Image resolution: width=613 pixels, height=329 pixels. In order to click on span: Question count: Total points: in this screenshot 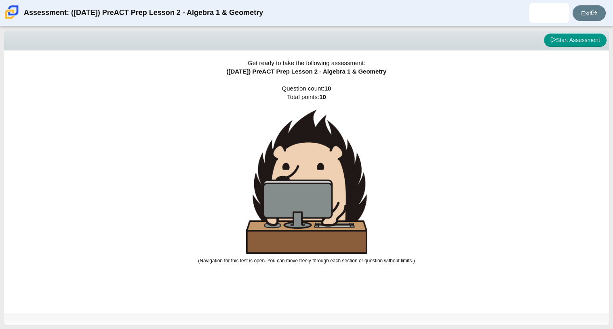, I will do `click(306, 174)`.